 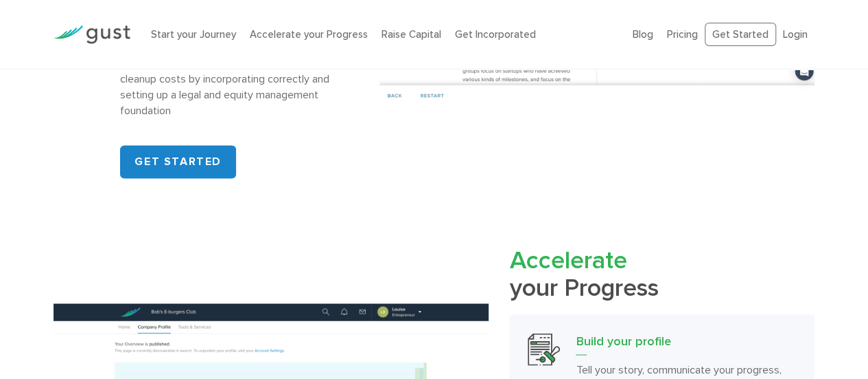 I want to click on a: Start Your CompanyIncorporate your CompanyAvoid fundraising roadblocks and corporate cleanup cost..., so click(x=206, y=72).